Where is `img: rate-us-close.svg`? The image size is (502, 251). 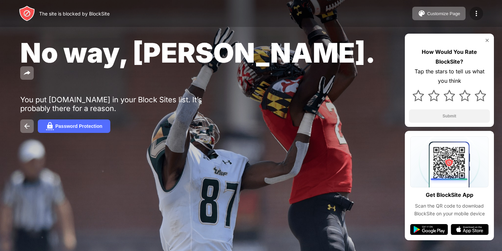 img: rate-us-close.svg is located at coordinates (487, 40).